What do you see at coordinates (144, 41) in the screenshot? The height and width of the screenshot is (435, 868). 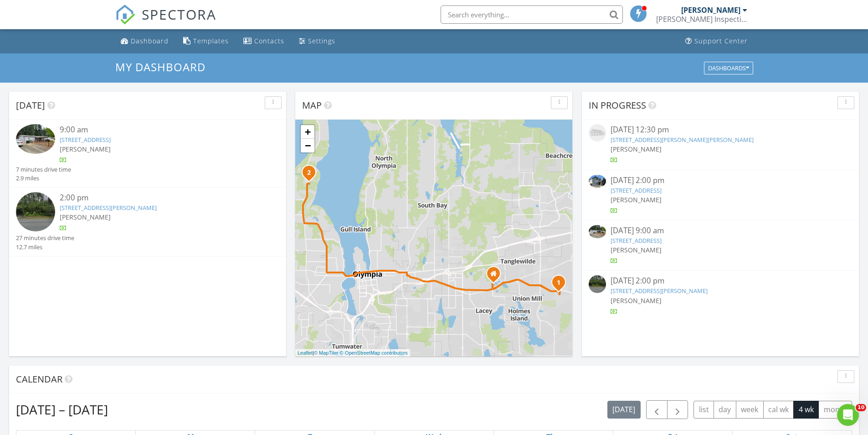 I see `a: Dashboard` at bounding box center [144, 41].